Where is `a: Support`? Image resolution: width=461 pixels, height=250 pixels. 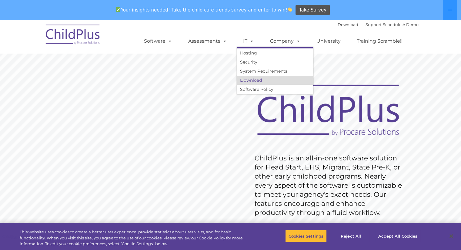 a: Support is located at coordinates (373, 25).